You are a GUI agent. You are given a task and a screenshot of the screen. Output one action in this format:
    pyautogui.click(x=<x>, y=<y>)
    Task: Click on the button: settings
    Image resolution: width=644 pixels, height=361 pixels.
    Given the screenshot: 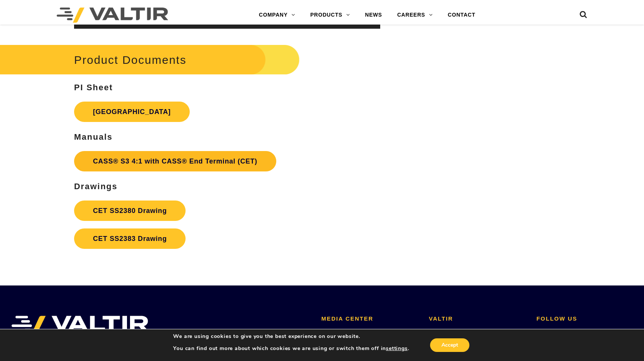 What is the action you would take?
    pyautogui.click(x=396, y=349)
    